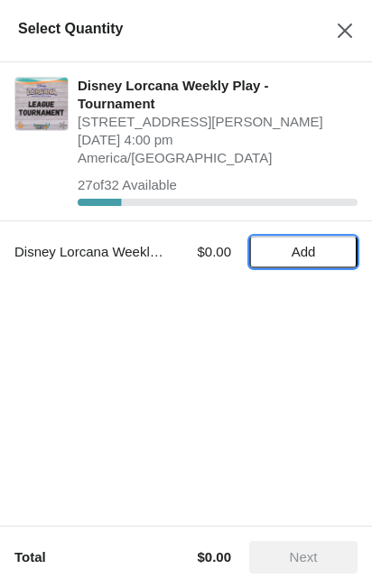 The height and width of the screenshot is (588, 372). What do you see at coordinates (127, 184) in the screenshot?
I see `span: 27 of 32 Available` at bounding box center [127, 184].